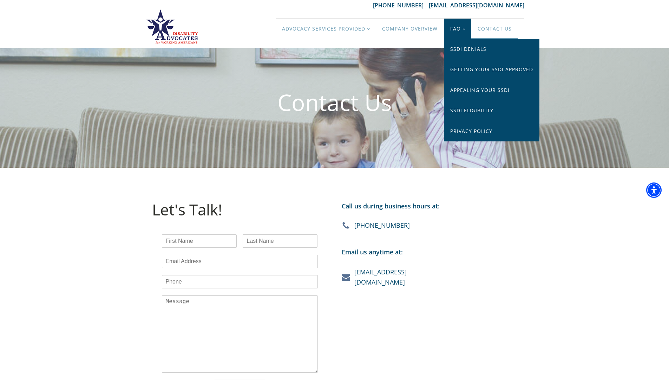 This screenshot has height=380, width=669. I want to click on input: First Name, so click(199, 241).